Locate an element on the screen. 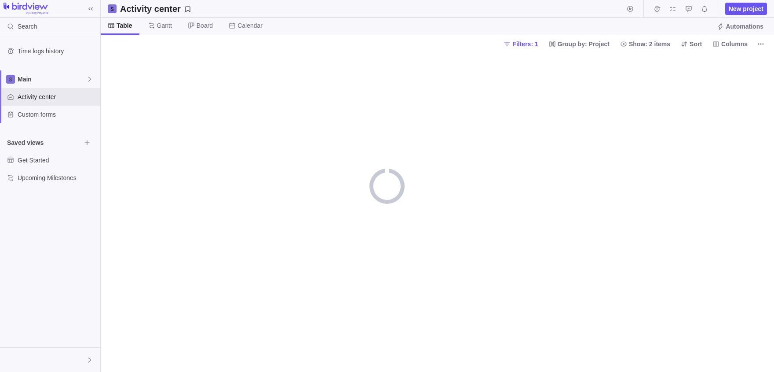 The height and width of the screenshot is (372, 774). span: Calendar is located at coordinates (250, 26).